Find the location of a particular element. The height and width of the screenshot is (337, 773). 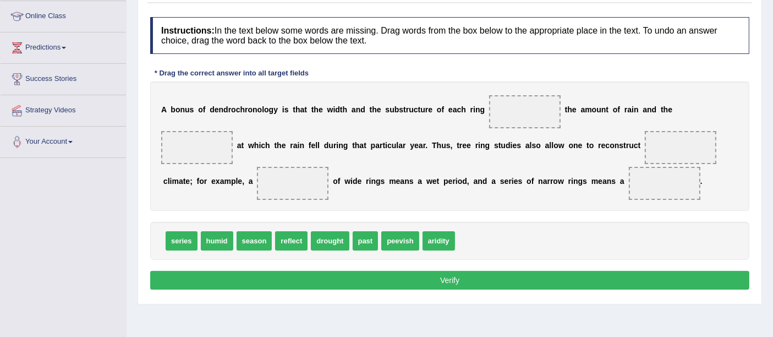

b: f is located at coordinates (339, 181).